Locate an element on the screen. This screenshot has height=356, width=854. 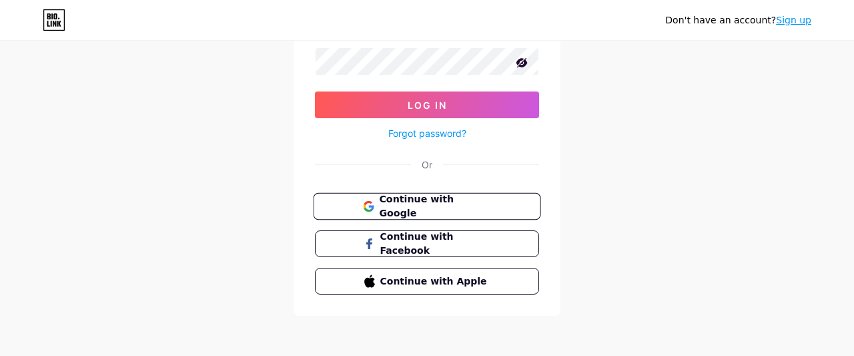
span: Continue with Apple is located at coordinates (435, 281).